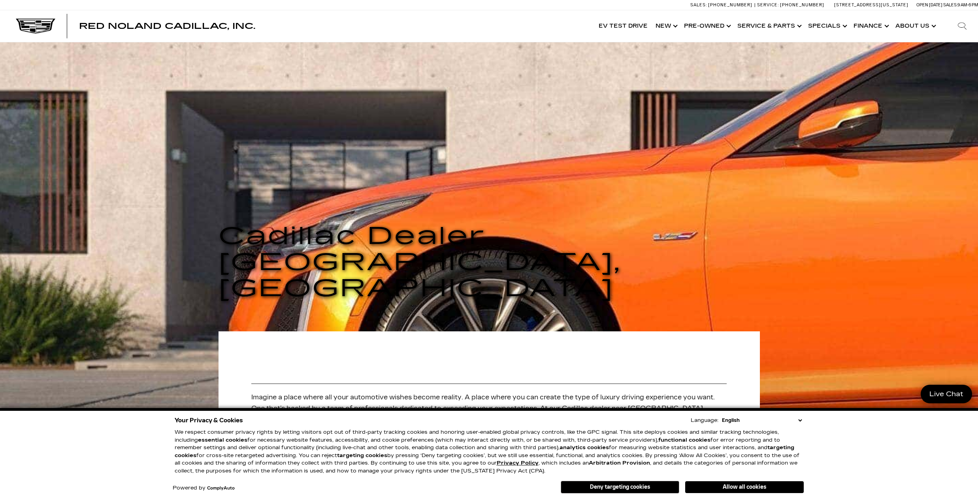 The width and height of the screenshot is (978, 499). What do you see at coordinates (769, 26) in the screenshot?
I see `a: Service & Parts` at bounding box center [769, 26].